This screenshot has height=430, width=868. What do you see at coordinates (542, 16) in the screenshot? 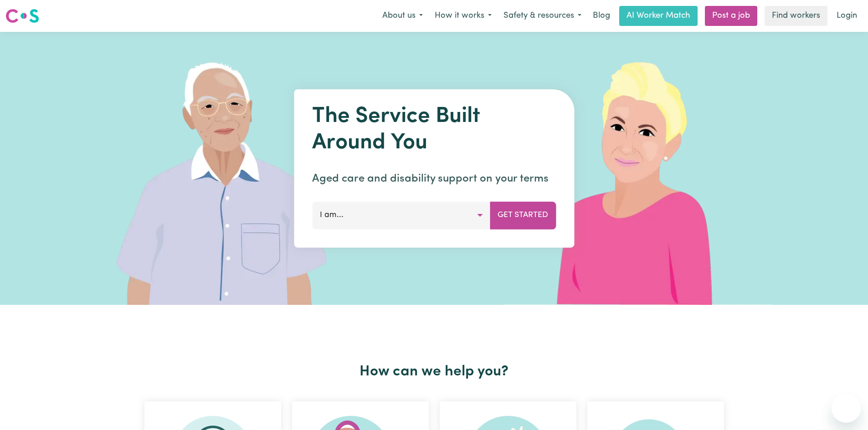
I see `button: Safety & resources` at bounding box center [542, 16].